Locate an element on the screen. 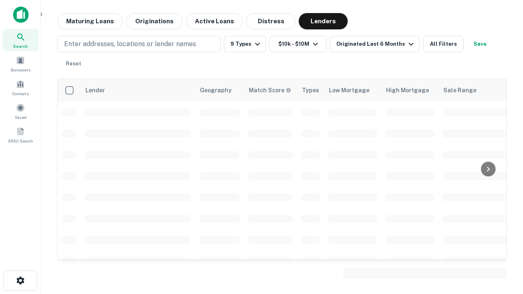 This screenshot has width=523, height=294. th: Capitalize uses an advanced AI algorithm to match your search with the best lender. The match sco... is located at coordinates (270, 90).